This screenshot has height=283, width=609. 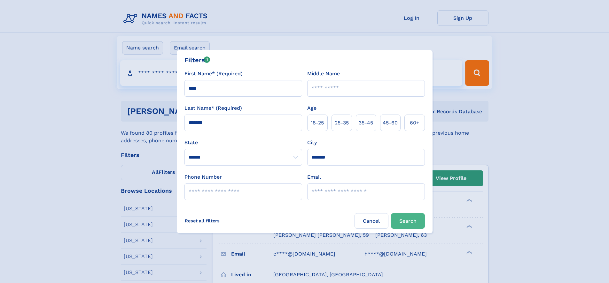 I want to click on label: State, so click(x=243, y=143).